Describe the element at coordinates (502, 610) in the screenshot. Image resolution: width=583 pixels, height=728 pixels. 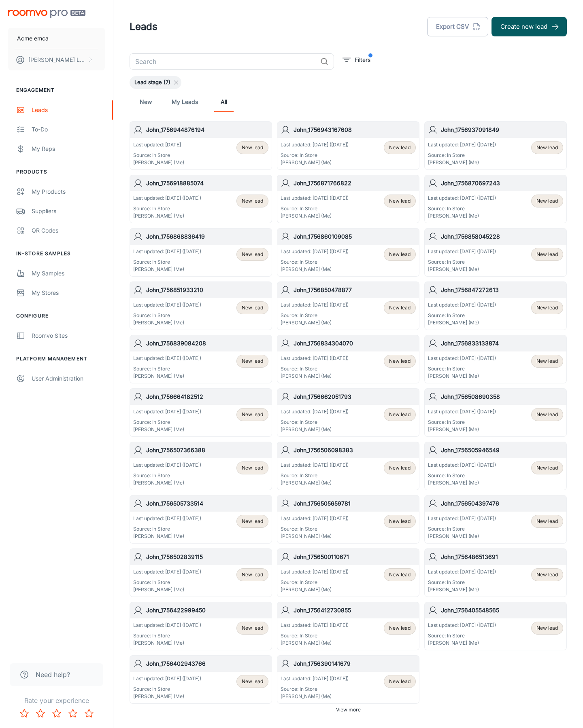
I see `h6: John_1756405548565` at that location.